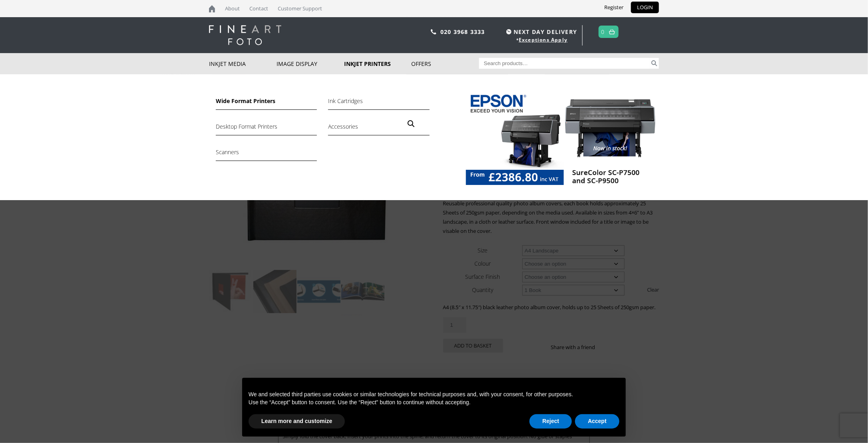 This screenshot has height=443, width=868. I want to click on p: We and selected third parties use cookies or similar technologies for technical purposes and, wit..., so click(434, 394).